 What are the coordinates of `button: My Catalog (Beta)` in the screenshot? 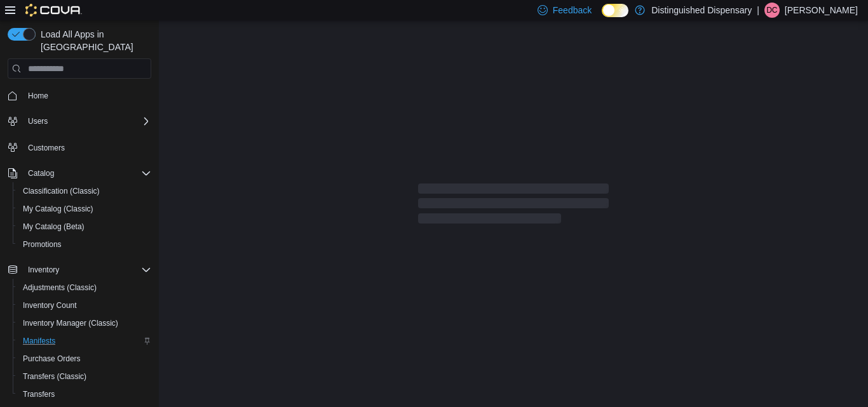 It's located at (85, 227).